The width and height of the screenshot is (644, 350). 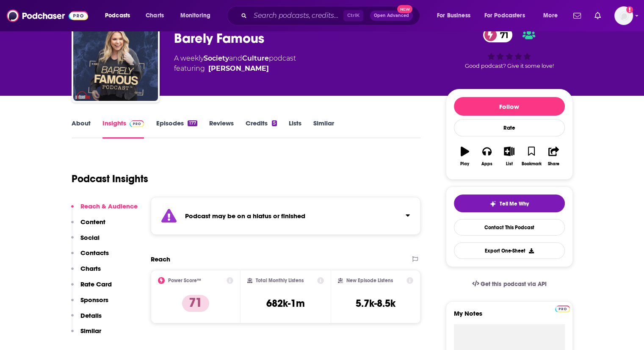 What do you see at coordinates (324, 129) in the screenshot?
I see `a: Similar` at bounding box center [324, 129].